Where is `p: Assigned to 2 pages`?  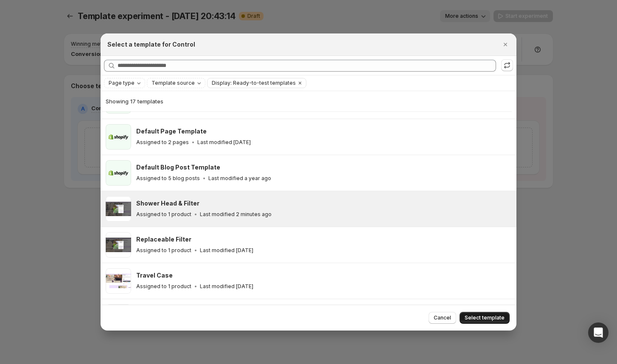 p: Assigned to 2 pages is located at coordinates (163, 142).